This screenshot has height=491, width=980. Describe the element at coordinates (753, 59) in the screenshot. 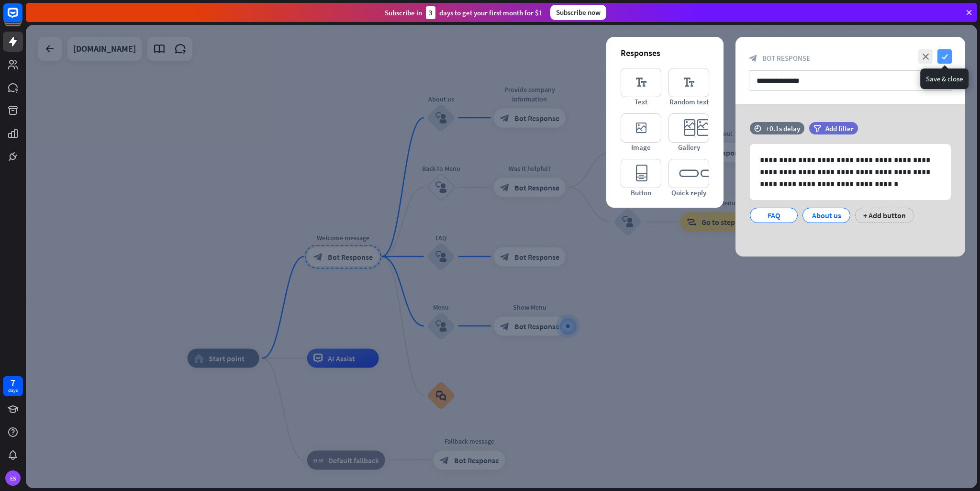

I see `i: block_bot_response` at that location.